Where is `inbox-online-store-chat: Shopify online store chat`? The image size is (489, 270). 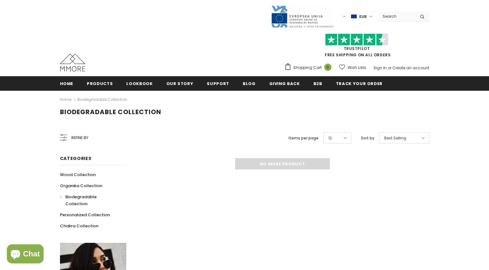 inbox-online-store-chat: Shopify online store chat is located at coordinates (25, 254).